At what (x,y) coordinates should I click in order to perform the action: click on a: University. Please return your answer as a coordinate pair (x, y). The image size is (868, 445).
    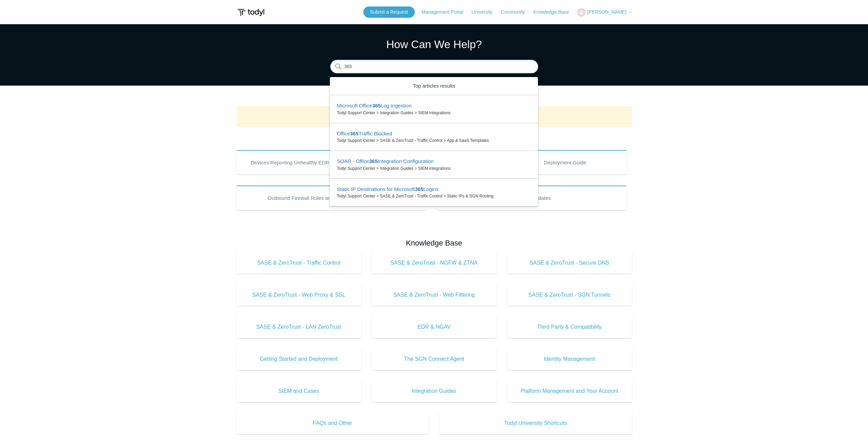
    Looking at the image, I should click on (485, 12).